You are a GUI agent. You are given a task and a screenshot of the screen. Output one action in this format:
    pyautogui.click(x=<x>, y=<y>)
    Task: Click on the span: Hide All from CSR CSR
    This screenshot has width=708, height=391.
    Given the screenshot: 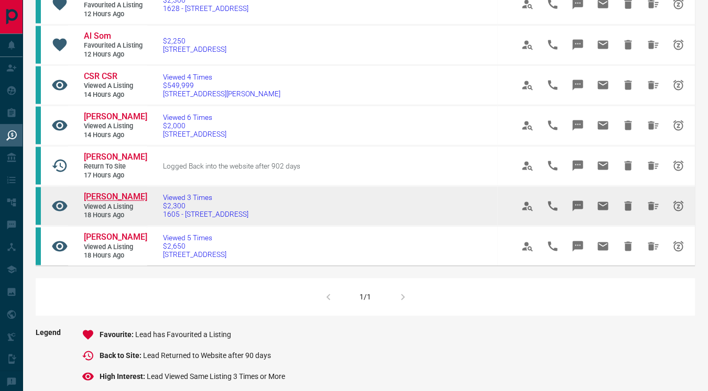 What is the action you would take?
    pyautogui.click(x=653, y=85)
    